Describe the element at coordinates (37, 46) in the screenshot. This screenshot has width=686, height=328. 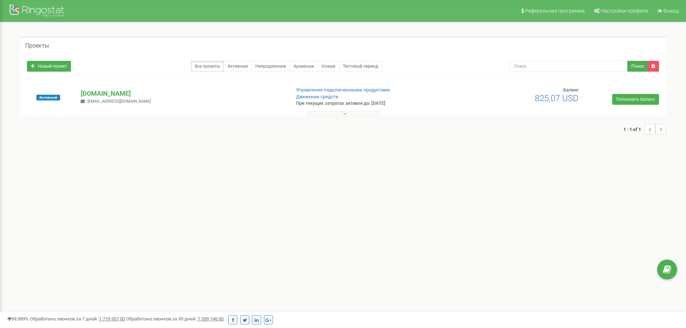
I see `h5: Проекты` at that location.